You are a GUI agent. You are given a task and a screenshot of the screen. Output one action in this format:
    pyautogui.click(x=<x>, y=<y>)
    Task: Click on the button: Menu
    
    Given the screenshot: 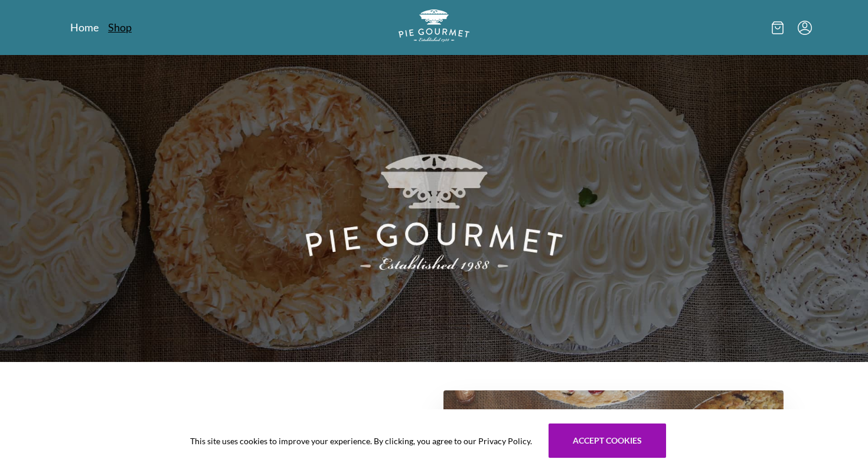 What is the action you would take?
    pyautogui.click(x=805, y=28)
    